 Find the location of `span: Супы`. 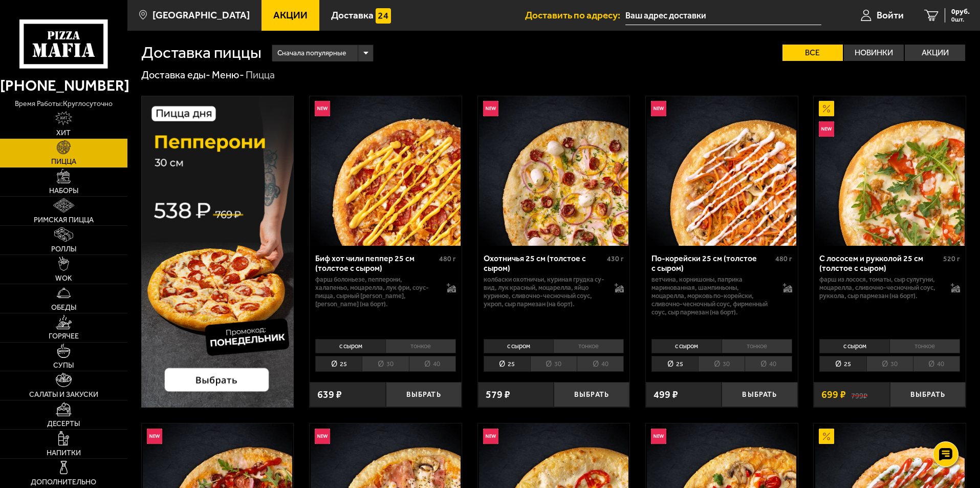

span: Супы is located at coordinates (63, 366).